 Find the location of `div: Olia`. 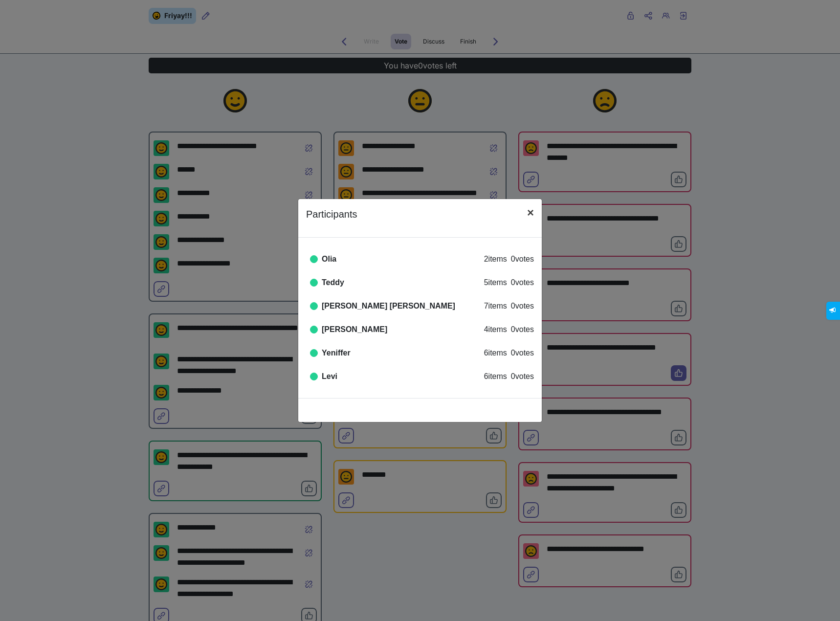

div: Olia is located at coordinates (329, 260).